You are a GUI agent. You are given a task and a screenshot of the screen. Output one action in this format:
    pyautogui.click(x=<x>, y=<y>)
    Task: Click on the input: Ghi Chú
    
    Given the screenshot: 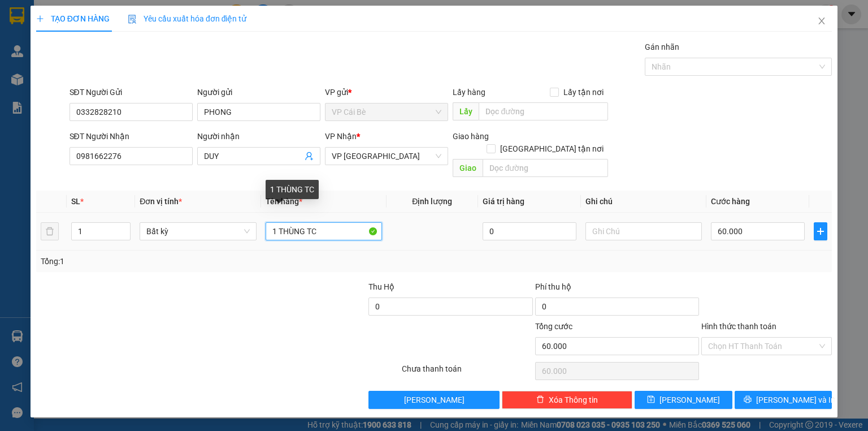 What is the action you would take?
    pyautogui.click(x=644, y=231)
    